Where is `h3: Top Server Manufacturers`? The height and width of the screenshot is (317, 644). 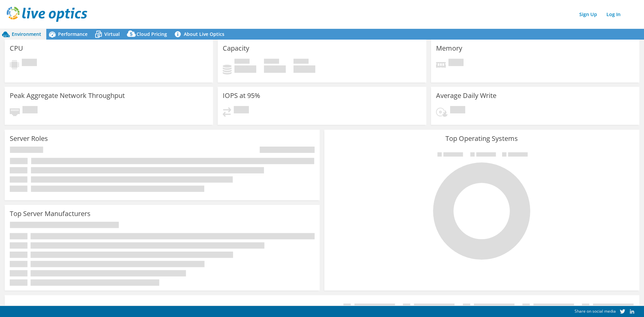
h3: Top Server Manufacturers is located at coordinates (50, 214).